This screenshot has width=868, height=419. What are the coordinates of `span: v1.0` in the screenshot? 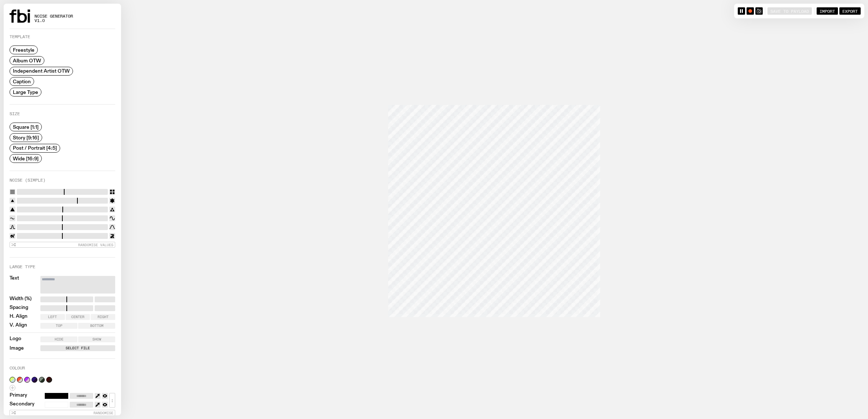 It's located at (54, 21).